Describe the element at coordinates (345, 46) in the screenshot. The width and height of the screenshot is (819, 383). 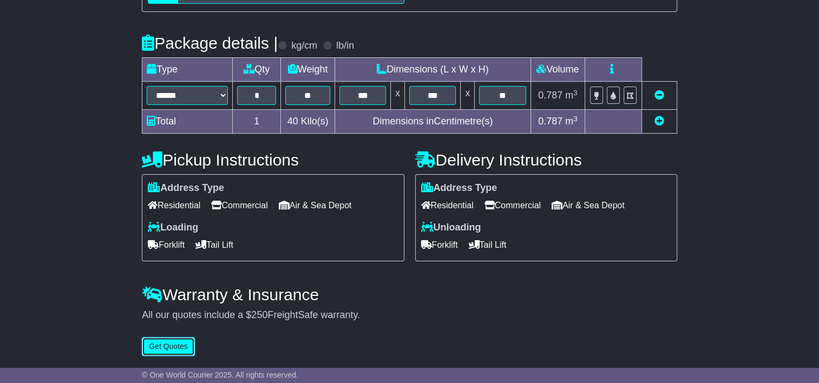
I see `label: lb/in` at that location.